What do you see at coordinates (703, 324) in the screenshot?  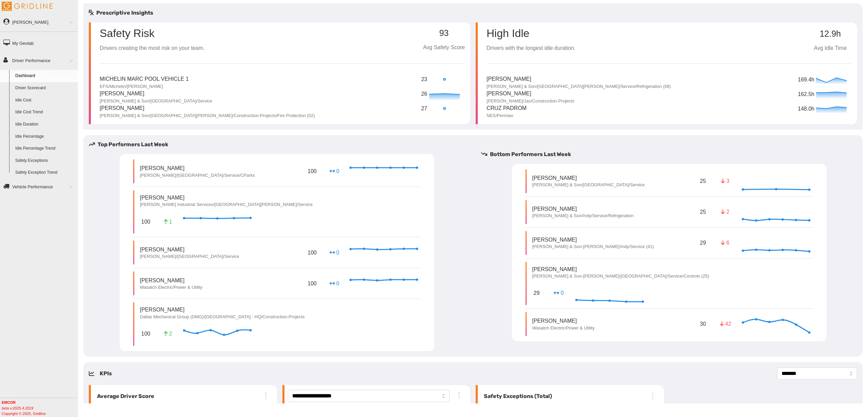 I see `p: 30` at bounding box center [703, 324].